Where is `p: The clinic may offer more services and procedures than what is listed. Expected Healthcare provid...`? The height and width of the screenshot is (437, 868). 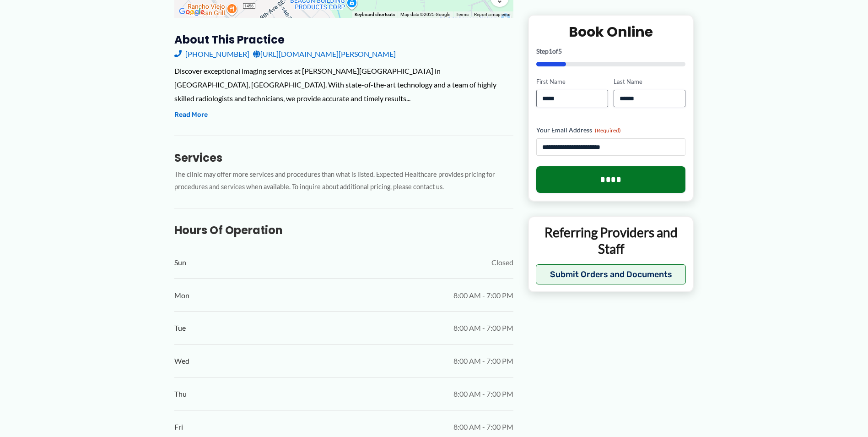 p: The clinic may offer more services and procedures than what is listed. Expected Healthcare provid... is located at coordinates (343, 180).